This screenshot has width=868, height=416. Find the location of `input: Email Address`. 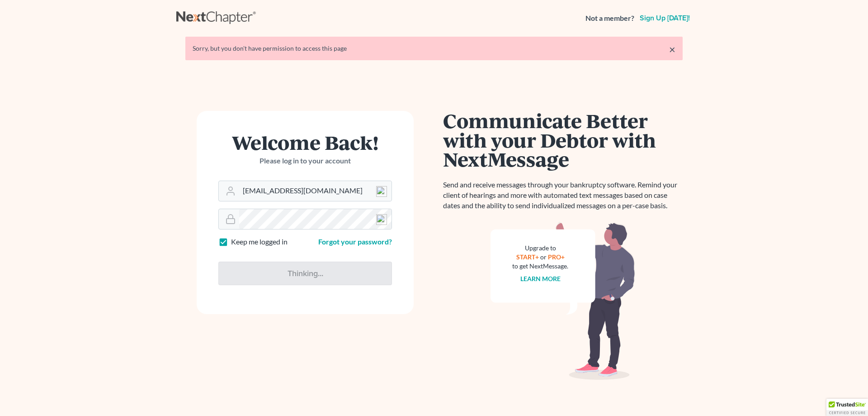

input: Email Address is located at coordinates (315, 191).